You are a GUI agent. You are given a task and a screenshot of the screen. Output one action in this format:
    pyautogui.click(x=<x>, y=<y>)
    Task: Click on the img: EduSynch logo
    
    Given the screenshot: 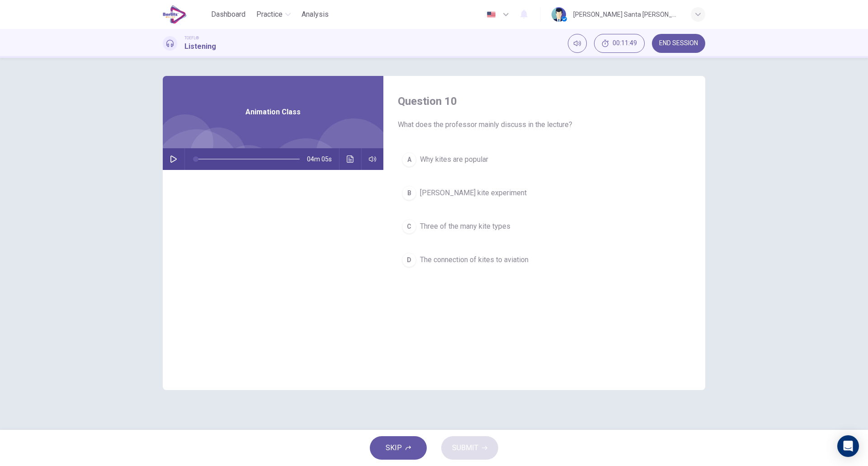 What is the action you would take?
    pyautogui.click(x=175, y=14)
    